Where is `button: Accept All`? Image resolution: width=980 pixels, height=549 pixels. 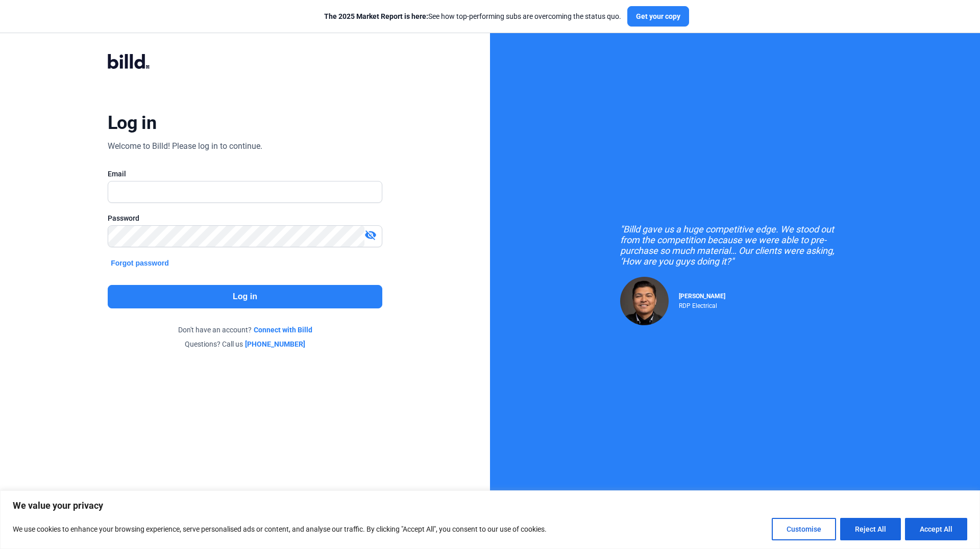
button: Accept All is located at coordinates (936, 529).